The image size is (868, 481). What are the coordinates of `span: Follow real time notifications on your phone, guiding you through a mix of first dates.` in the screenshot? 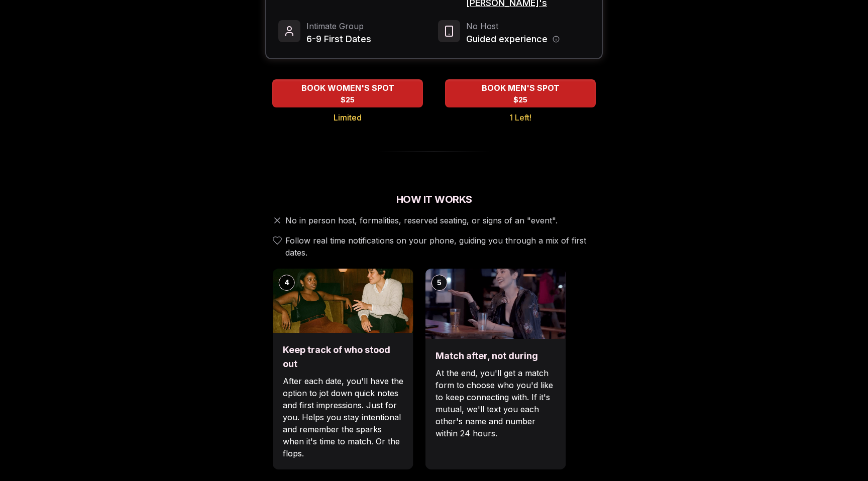 It's located at (442, 247).